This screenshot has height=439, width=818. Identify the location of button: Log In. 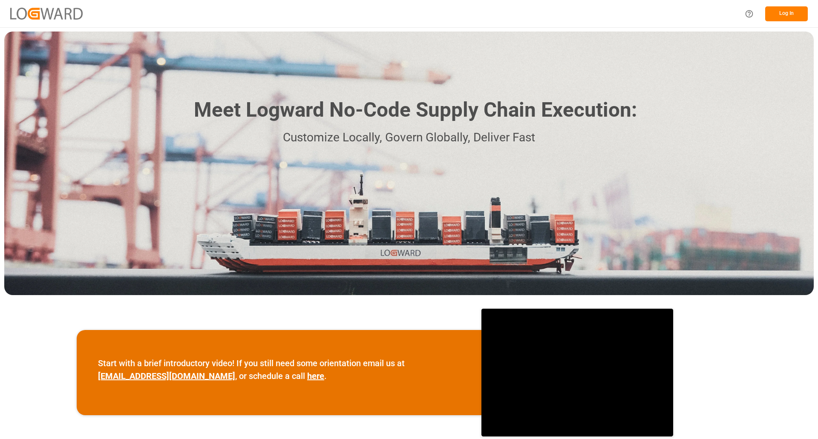
(786, 14).